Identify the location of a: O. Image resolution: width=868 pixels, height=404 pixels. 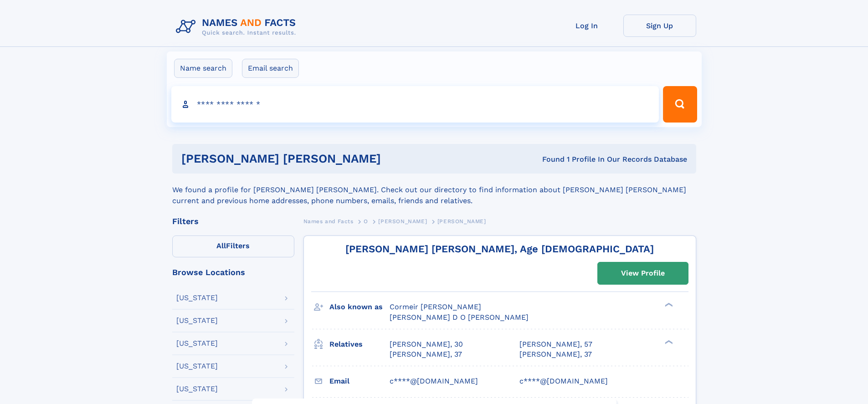
(366, 221).